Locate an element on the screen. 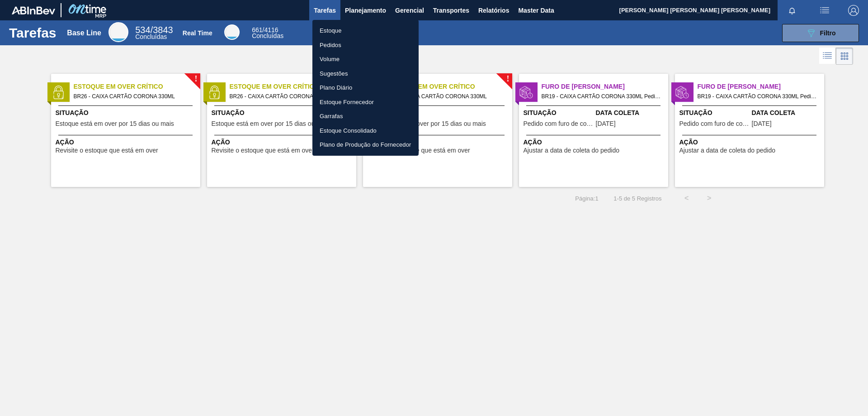 Image resolution: width=868 pixels, height=416 pixels. li: Estoque Consolidado is located at coordinates (365, 131).